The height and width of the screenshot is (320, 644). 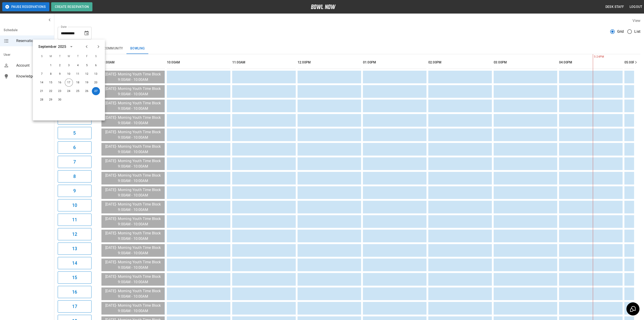 What do you see at coordinates (96, 91) in the screenshot?
I see `button: Sep 27, 2025` at bounding box center [96, 91].